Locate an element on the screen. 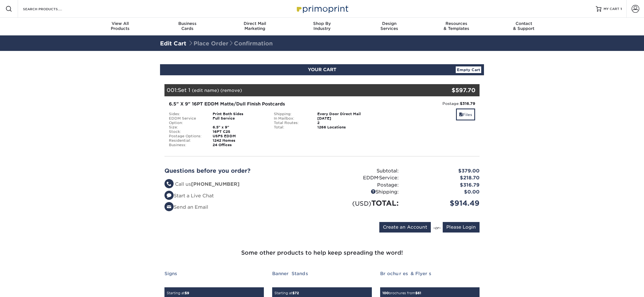 Image resolution: width=644 pixels, height=297 pixels. span: files is located at coordinates (461, 115).